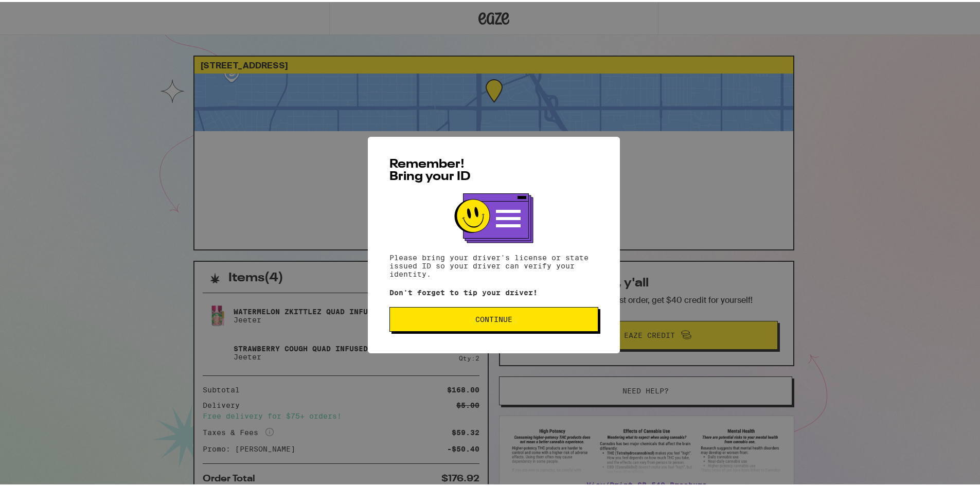  I want to click on span: Continue, so click(494, 317).